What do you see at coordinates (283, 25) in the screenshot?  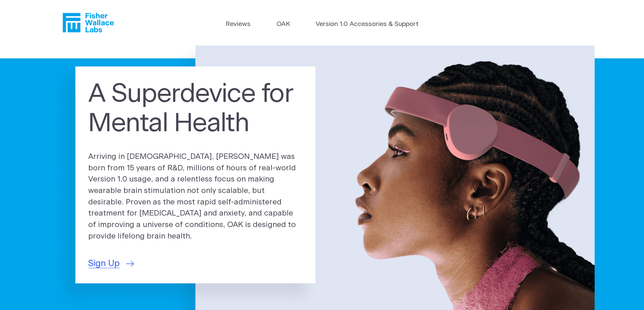 I see `a: OAK` at bounding box center [283, 25].